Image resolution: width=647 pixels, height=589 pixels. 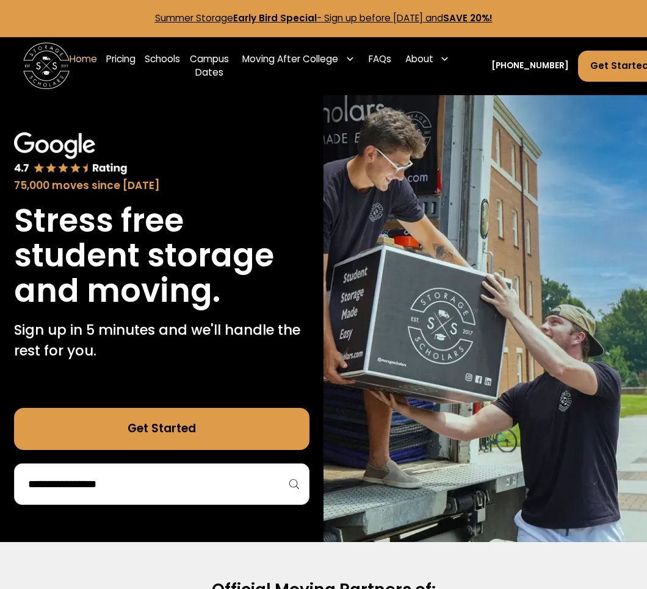 What do you see at coordinates (485, 318) in the screenshot?
I see `img: Storage Scholars makes moving and storage easy.` at bounding box center [485, 318].